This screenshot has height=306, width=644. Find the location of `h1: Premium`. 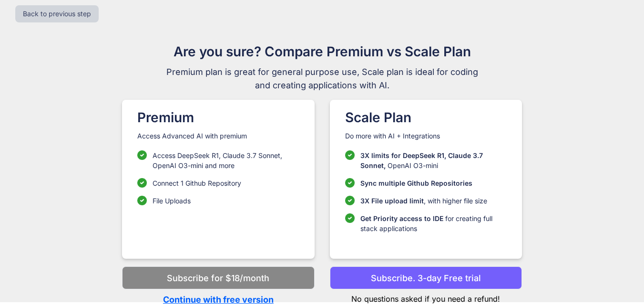

h1: Premium is located at coordinates (218, 118).